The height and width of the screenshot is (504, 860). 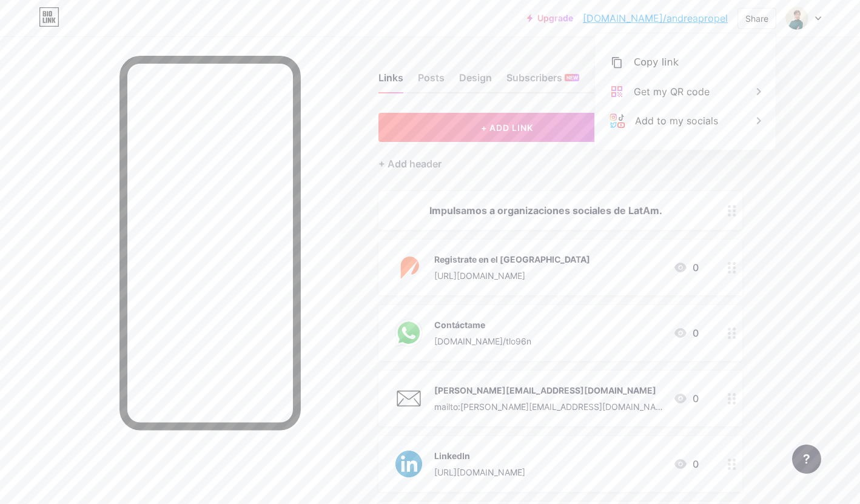 I want to click on img: LinkedIn, so click(x=409, y=464).